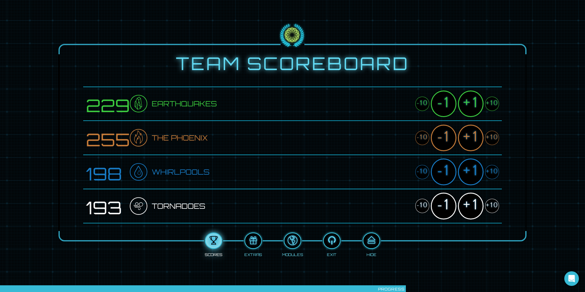  Describe the element at coordinates (371, 254) in the screenshot. I see `div: Hide` at that location.